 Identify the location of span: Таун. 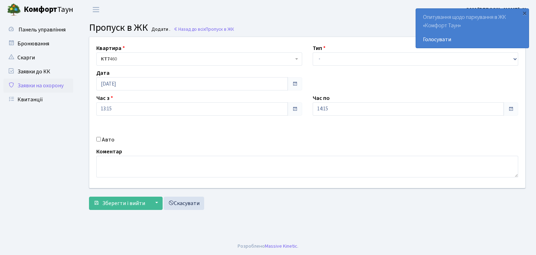
(49, 10).